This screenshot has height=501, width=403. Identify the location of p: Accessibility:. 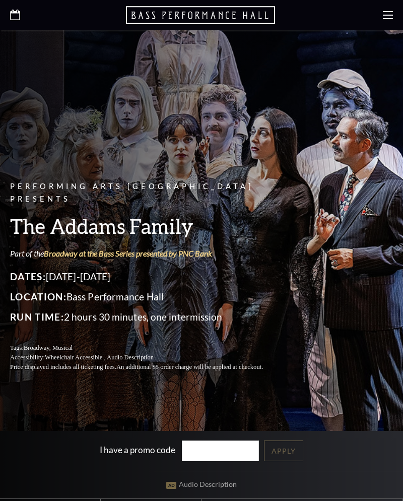
(149, 357).